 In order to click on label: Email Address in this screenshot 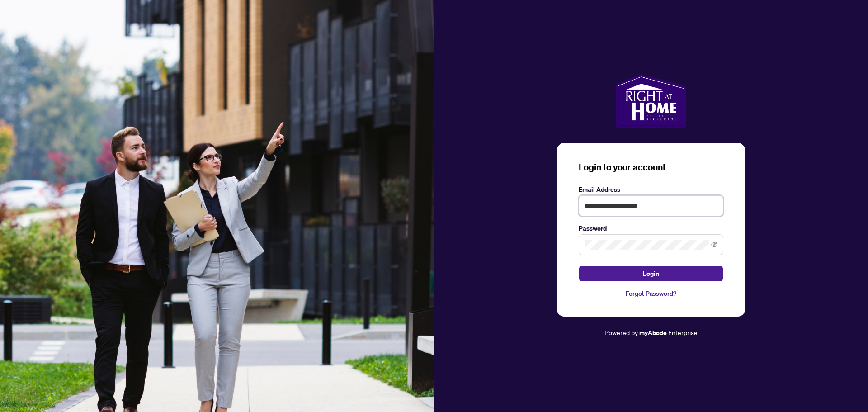, I will do `click(651, 189)`.